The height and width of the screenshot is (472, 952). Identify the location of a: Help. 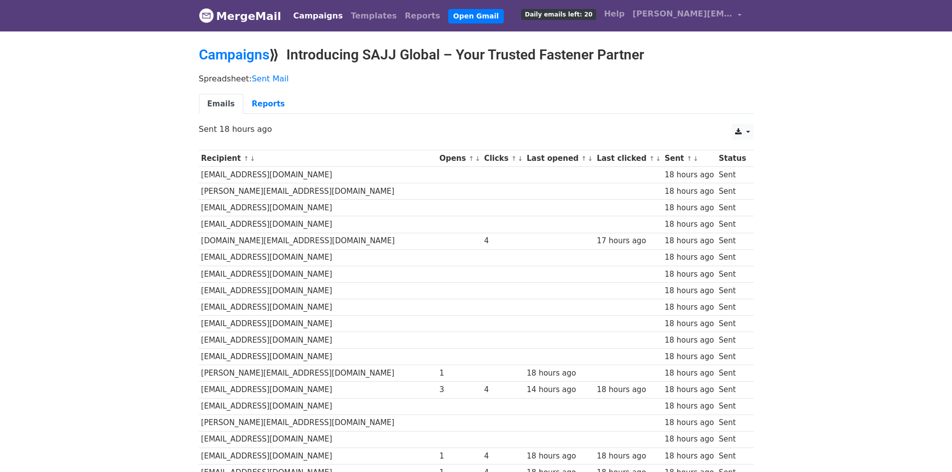
(614, 14).